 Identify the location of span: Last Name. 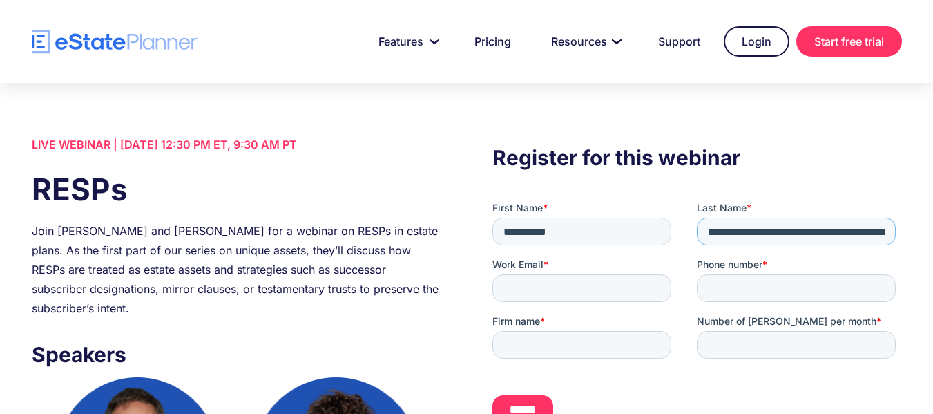
(229, 6).